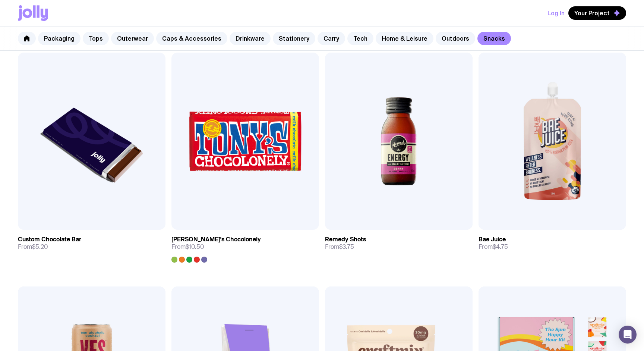 This screenshot has height=351, width=644. Describe the element at coordinates (192, 39) in the screenshot. I see `a: Caps & Accessories` at that location.